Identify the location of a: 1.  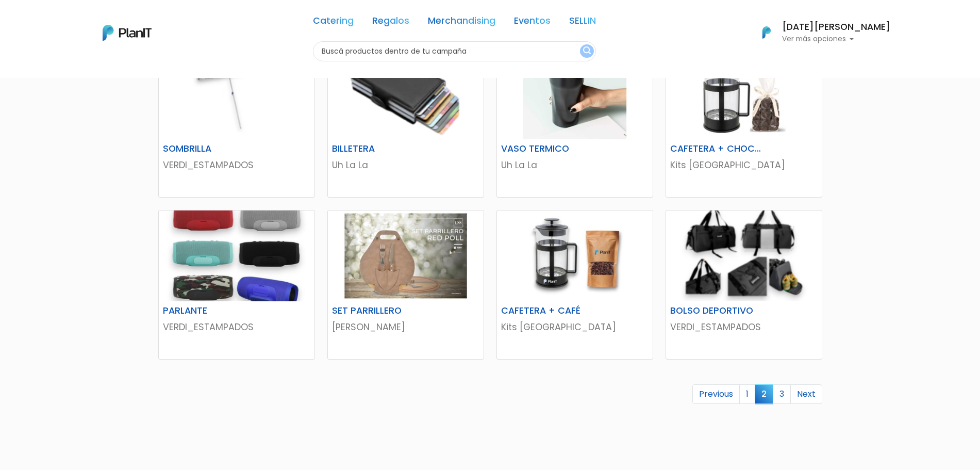
(747, 395).